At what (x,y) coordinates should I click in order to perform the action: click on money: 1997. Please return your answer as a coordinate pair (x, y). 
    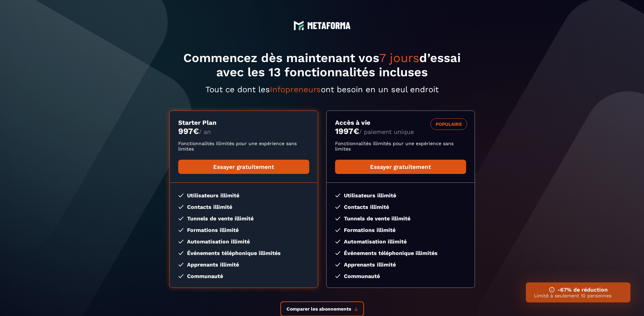
    Looking at the image, I should click on (347, 131).